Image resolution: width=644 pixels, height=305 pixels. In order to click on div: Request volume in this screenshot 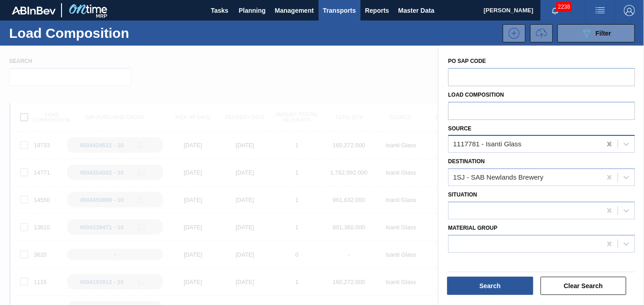, I will do `click(540, 33)`.